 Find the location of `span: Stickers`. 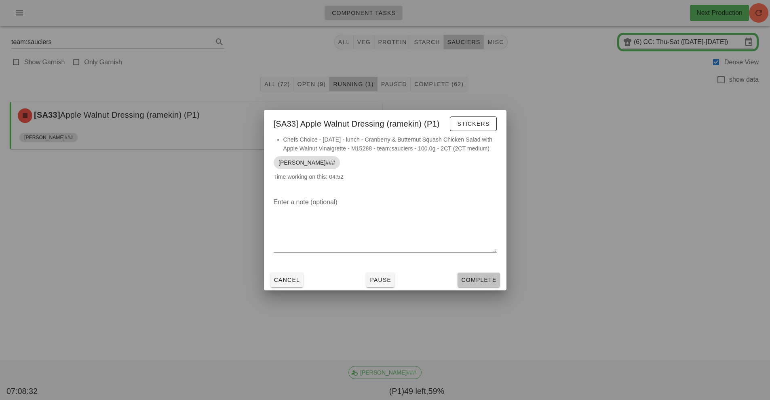

span: Stickers is located at coordinates (473, 124).